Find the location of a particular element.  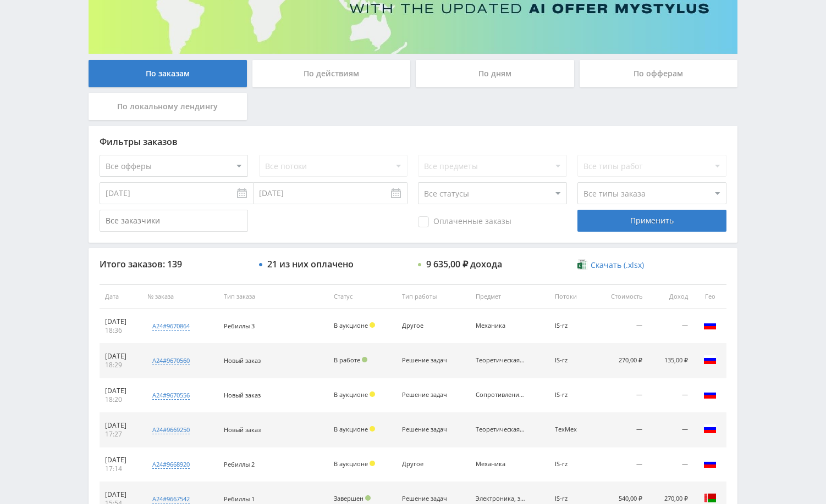

input: Все заказчики is located at coordinates (173, 221).